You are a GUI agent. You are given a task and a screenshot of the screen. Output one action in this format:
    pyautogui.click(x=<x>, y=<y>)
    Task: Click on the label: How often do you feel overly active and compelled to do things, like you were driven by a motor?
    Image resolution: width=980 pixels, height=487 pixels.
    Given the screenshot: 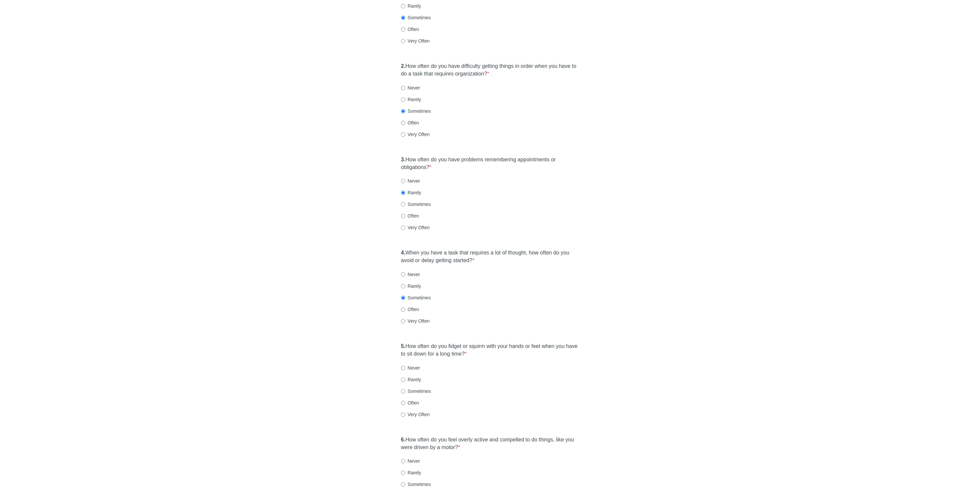 What is the action you would take?
    pyautogui.click(x=490, y=444)
    